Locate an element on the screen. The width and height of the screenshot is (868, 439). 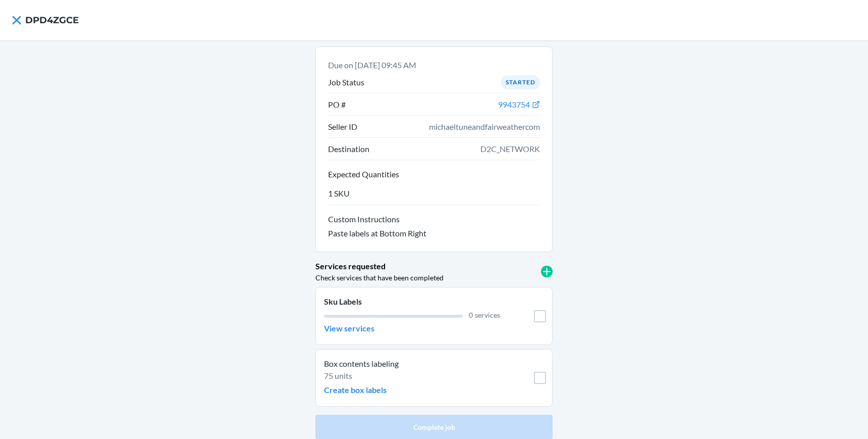
p: Paste labels at Bottom Right is located at coordinates (377, 233).